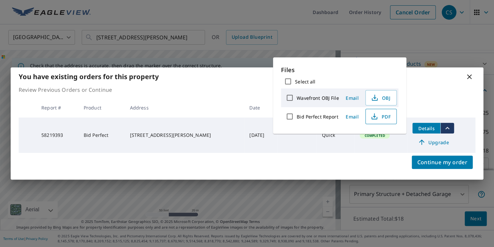 This screenshot has height=247, width=494. What do you see at coordinates (381, 98) in the screenshot?
I see `button: OBJ` at bounding box center [381, 98].